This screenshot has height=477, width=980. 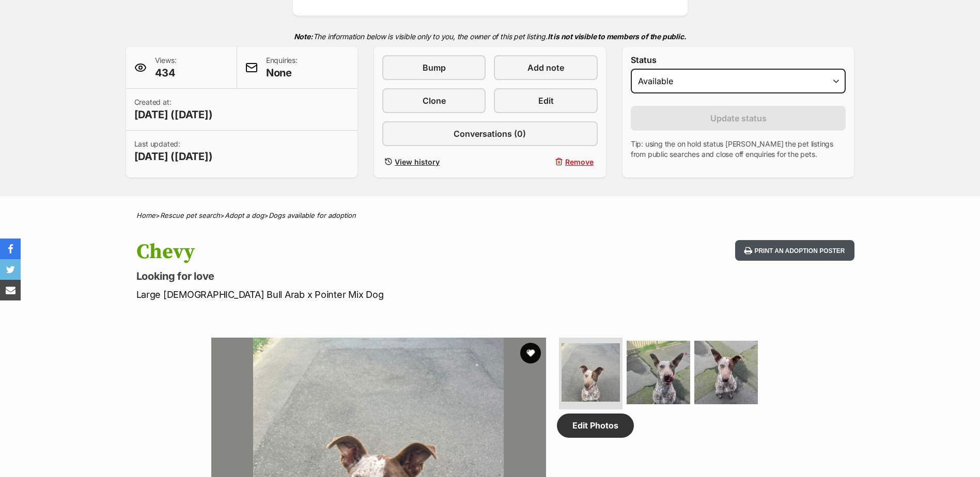 I want to click on span: None, so click(x=281, y=73).